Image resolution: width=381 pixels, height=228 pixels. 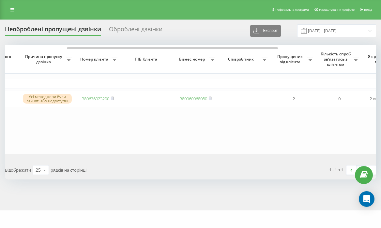 What do you see at coordinates (337, 9) in the screenshot?
I see `span: Налаштування профілю` at bounding box center [337, 9].